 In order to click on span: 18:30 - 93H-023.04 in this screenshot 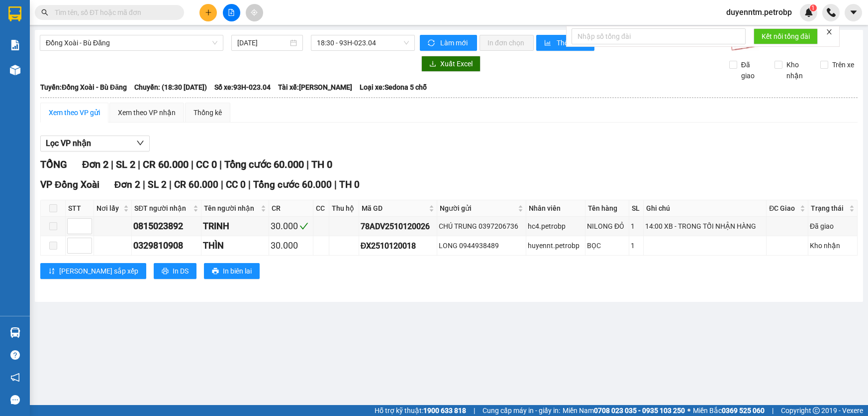, I will do `click(362, 43)`.